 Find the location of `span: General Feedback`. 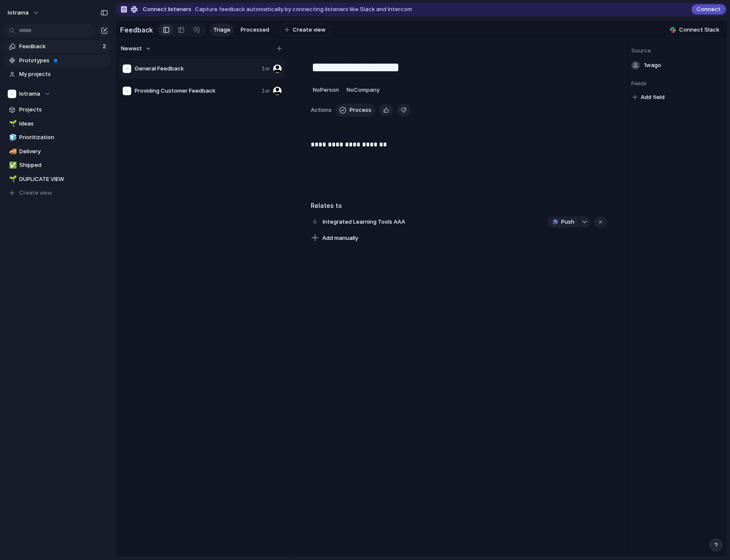

span: General Feedback is located at coordinates (196, 68).